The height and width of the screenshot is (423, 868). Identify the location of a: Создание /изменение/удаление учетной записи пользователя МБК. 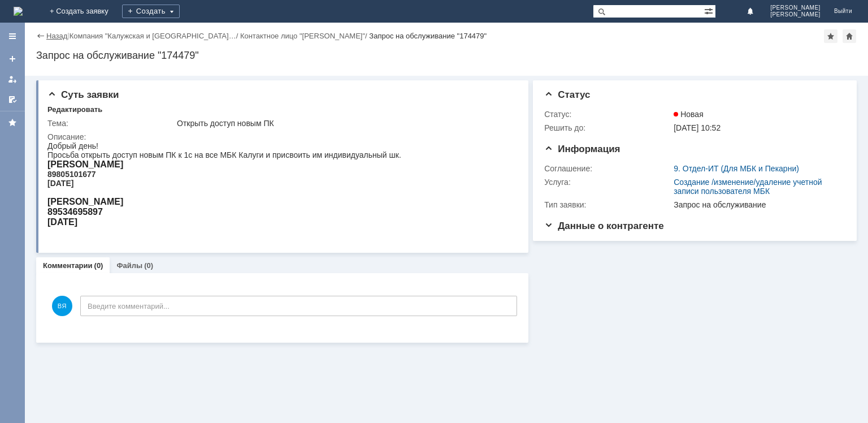
(748, 186).